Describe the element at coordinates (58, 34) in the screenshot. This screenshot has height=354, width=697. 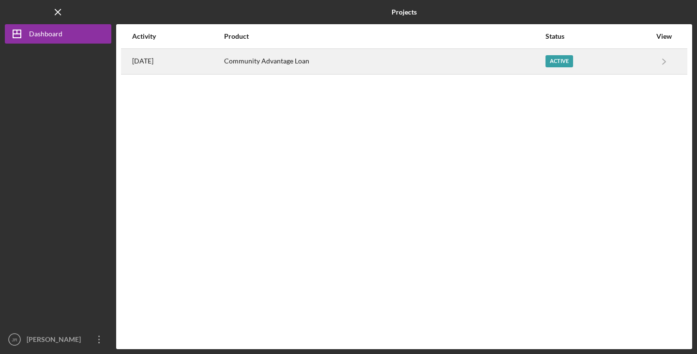
I see `a: Dashboard` at that location.